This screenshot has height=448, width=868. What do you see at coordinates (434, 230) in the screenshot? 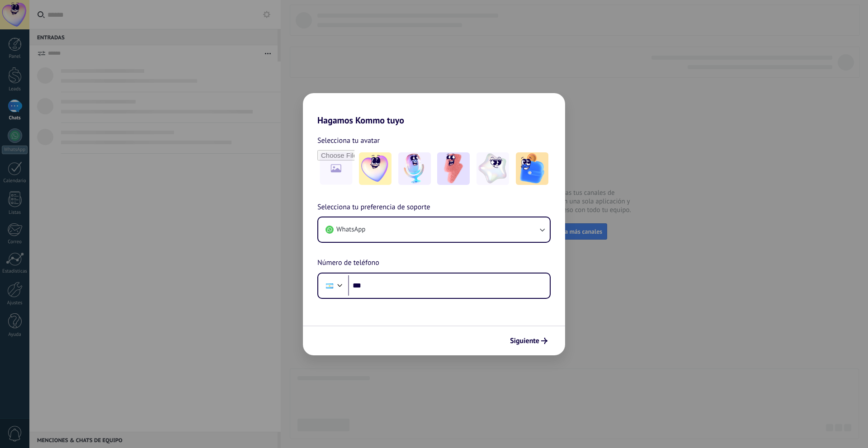
I see `button: WhatsApp` at bounding box center [434, 230].